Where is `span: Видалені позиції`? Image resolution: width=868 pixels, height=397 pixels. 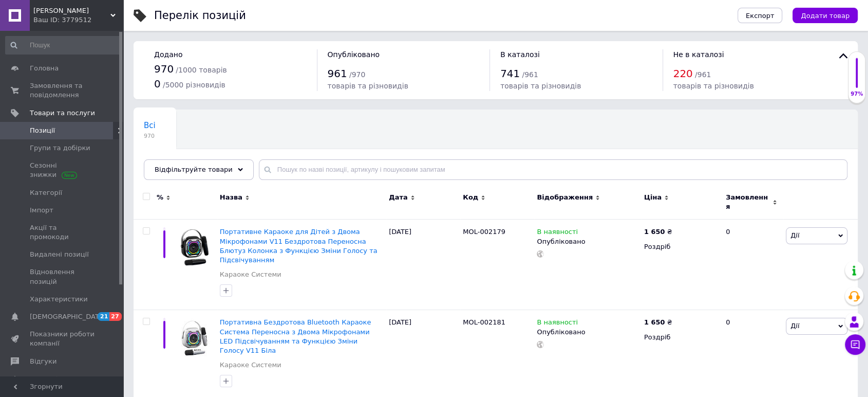 span: Видалені позиції is located at coordinates (59, 255).